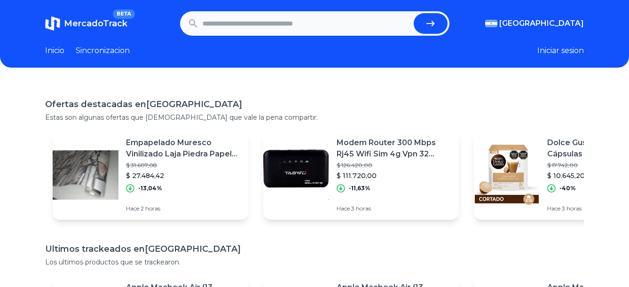  I want to click on p: $ 31.607,08, so click(183, 165).